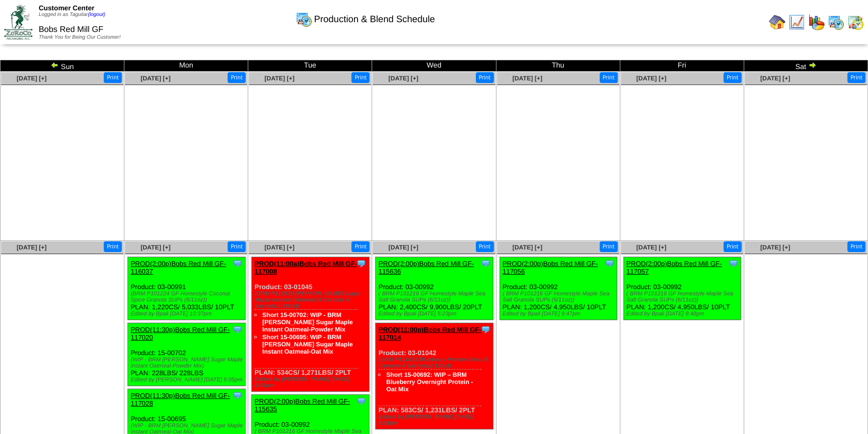  Describe the element at coordinates (67, 7) in the screenshot. I see `span: Customer Center` at that location.